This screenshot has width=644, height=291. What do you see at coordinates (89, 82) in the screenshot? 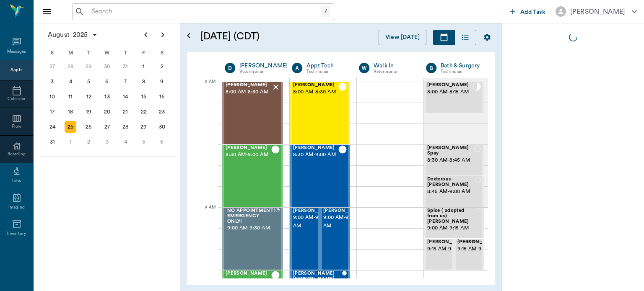
I see `div: Tuesday, August 5, 2025` at bounding box center [89, 82].